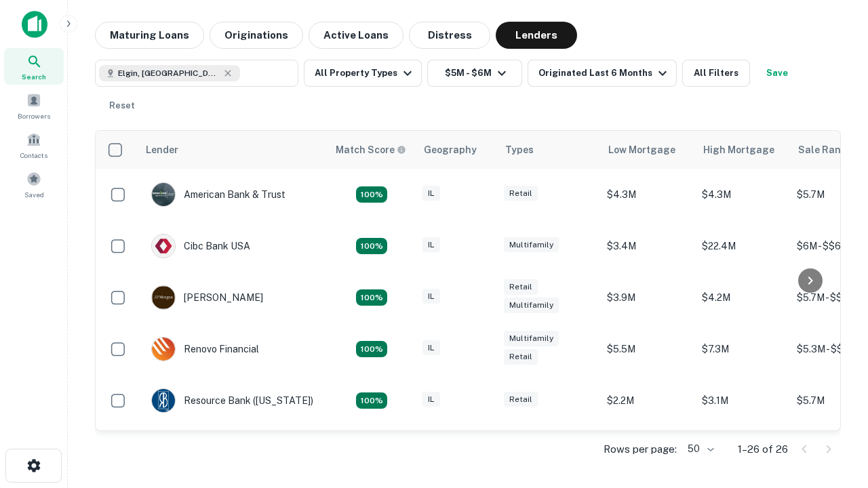  What do you see at coordinates (647, 400) in the screenshot?
I see `td: $2.2M` at bounding box center [647, 400].